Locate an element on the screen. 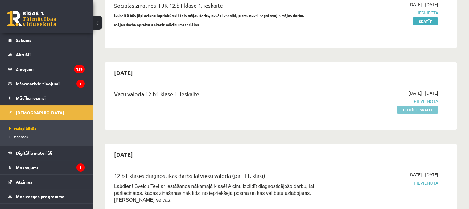 The height and width of the screenshot is (209, 469). span: Izlabotās is located at coordinates (18, 137).